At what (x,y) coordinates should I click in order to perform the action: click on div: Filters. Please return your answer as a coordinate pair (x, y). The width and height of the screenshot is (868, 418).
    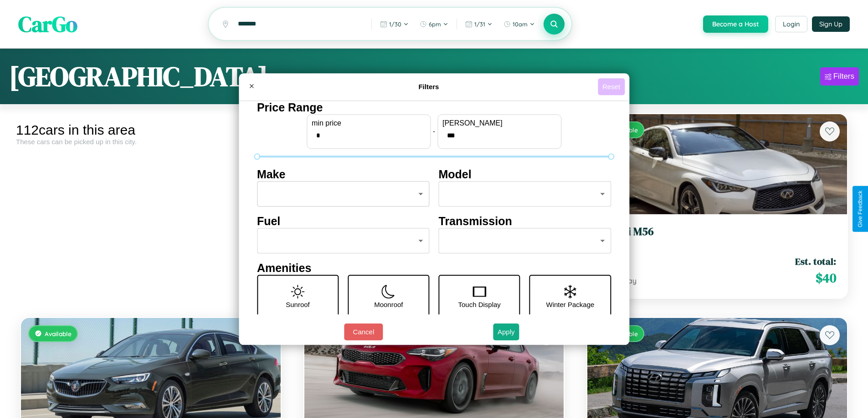
    Looking at the image, I should click on (844, 76).